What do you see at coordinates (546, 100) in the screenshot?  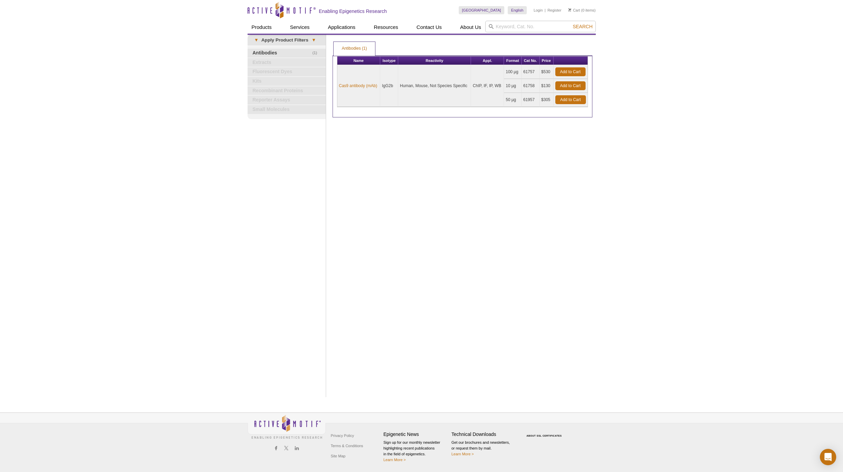 I see `td: $305` at bounding box center [546, 100].